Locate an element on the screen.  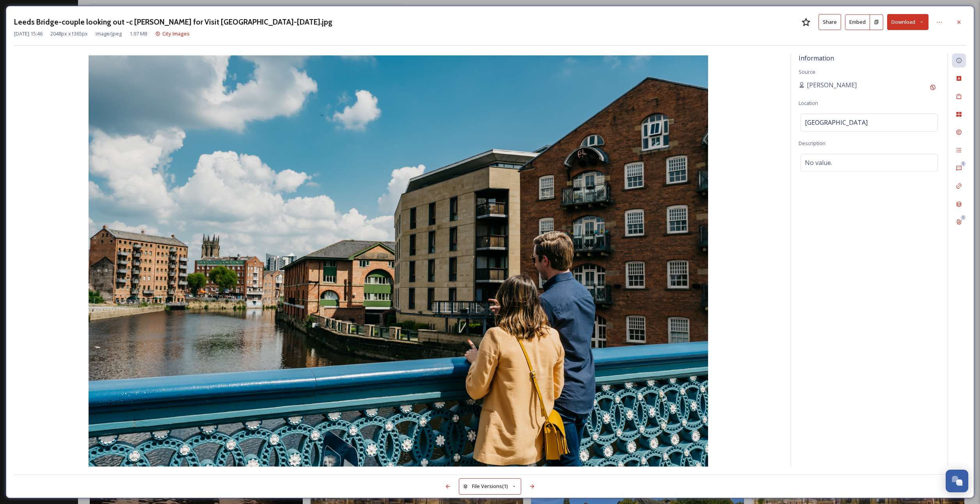
button: Open Chat is located at coordinates (957, 481).